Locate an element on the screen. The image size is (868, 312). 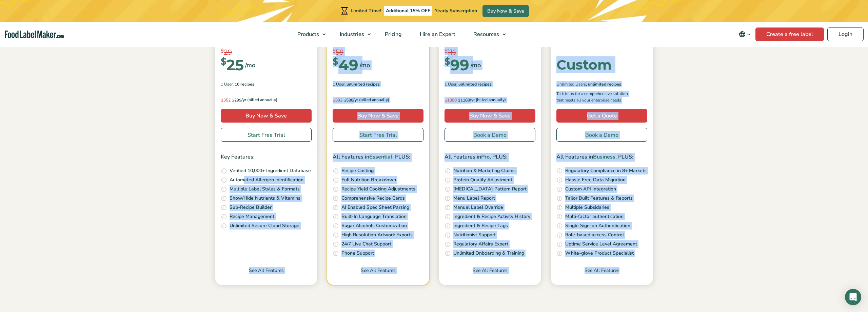
span: Resources is located at coordinates (485, 35).